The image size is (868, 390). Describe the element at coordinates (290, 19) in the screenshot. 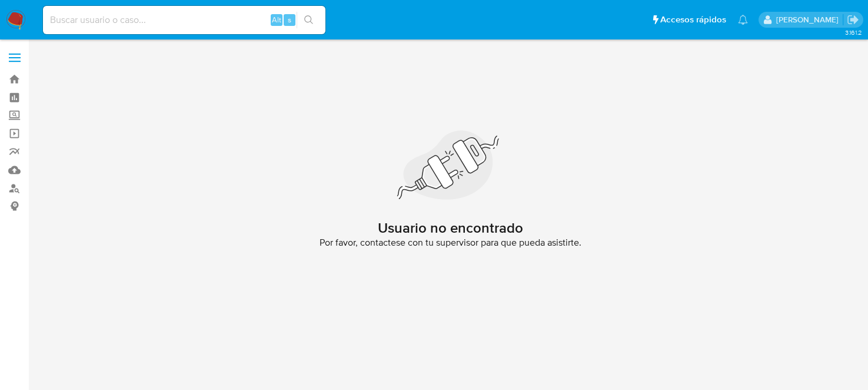

I see `span: s` at that location.